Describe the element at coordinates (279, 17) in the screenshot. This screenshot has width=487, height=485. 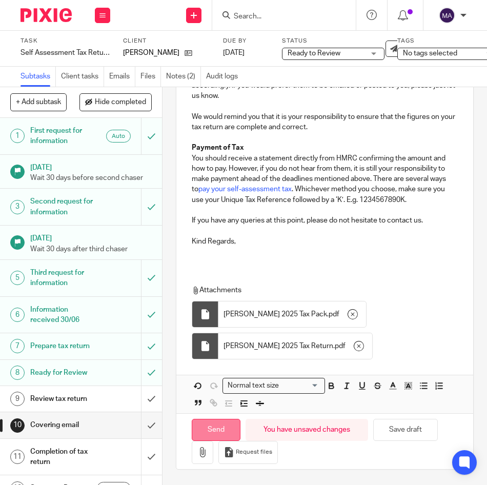
I see `input: Search` at that location.